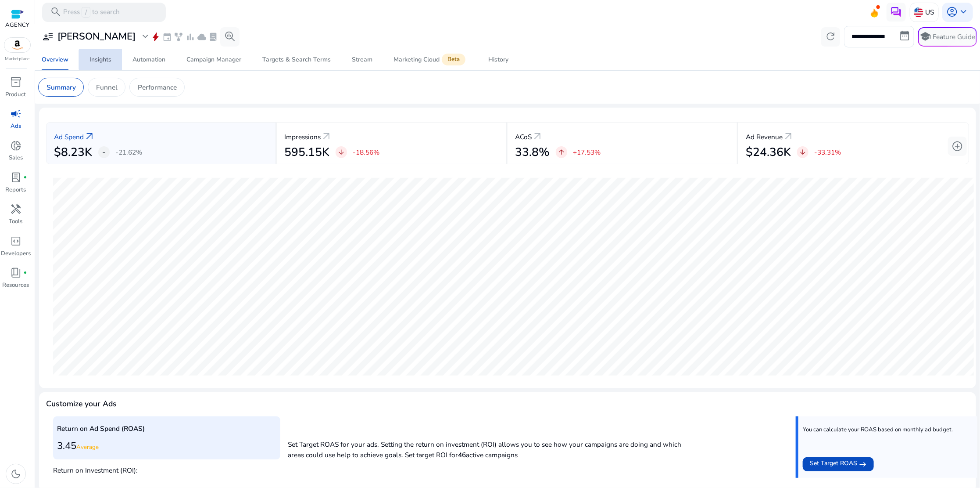 This screenshot has width=980, height=488. I want to click on p: Set Target ROAS for your ads. Setting the return on investment (ROI) allows you to see how your c..., so click(488, 447).